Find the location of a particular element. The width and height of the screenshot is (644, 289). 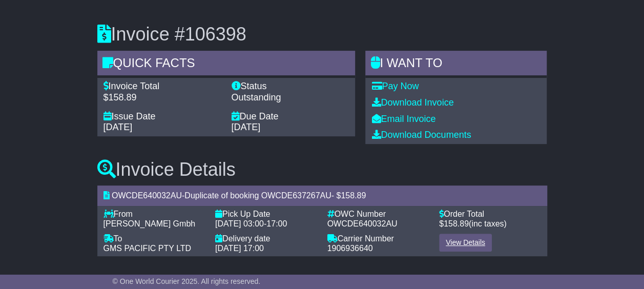

span: Duplicate of booking OWCDE637267AU is located at coordinates (258, 195).